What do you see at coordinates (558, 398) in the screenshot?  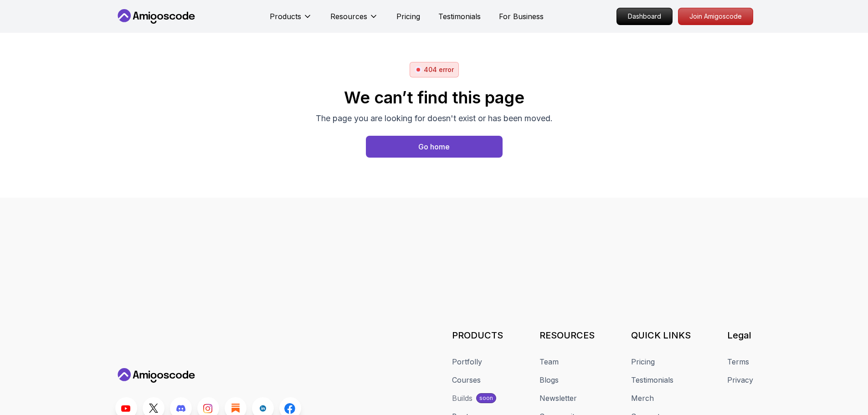 I see `a: Newsletter` at bounding box center [558, 398].